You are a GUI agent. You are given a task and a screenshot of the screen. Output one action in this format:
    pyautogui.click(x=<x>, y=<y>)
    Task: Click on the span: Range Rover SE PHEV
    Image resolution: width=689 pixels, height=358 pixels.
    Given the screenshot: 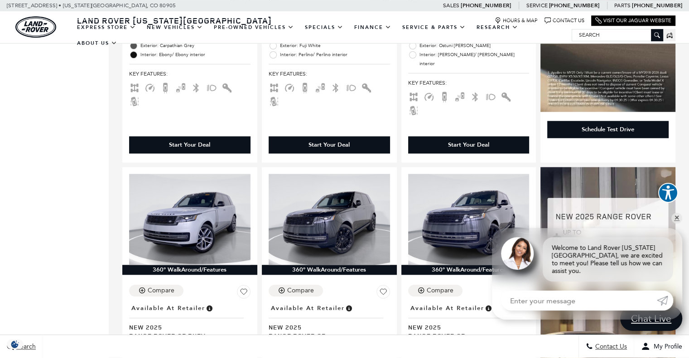 What is the action you would take?
    pyautogui.click(x=186, y=336)
    